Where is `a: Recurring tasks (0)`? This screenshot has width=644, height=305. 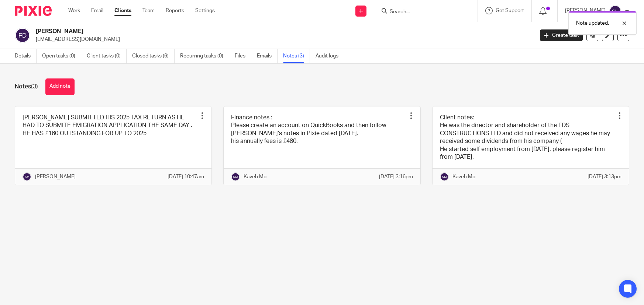 a: Recurring tasks (0) is located at coordinates (205, 56).